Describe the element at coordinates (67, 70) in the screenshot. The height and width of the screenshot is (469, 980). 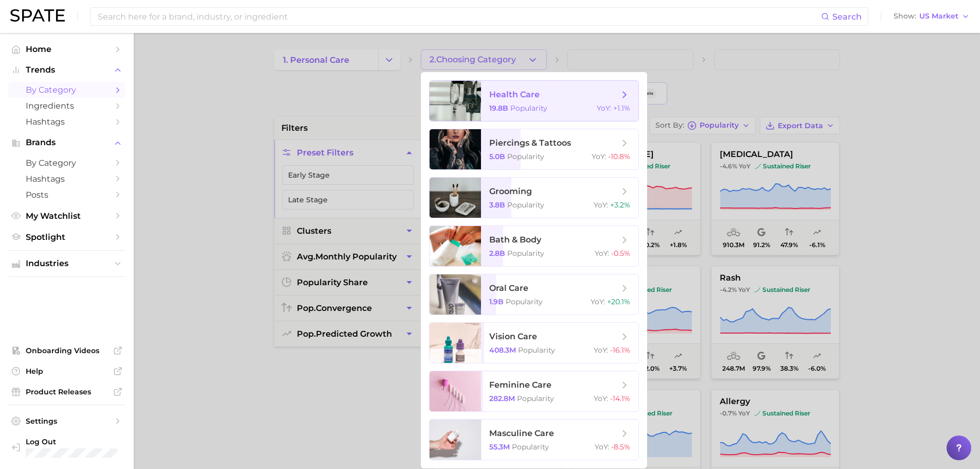
I see `button: Trends` at that location.